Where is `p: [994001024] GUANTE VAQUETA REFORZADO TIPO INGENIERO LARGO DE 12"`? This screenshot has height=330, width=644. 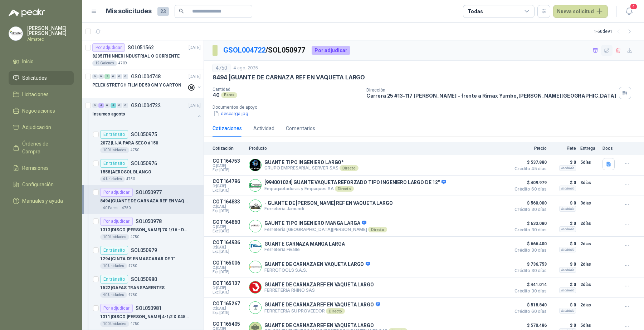
p: [994001024] GUANTE VAQUETA REFORZADO TIPO INGENIERO LARGO DE 12" is located at coordinates (355, 183).